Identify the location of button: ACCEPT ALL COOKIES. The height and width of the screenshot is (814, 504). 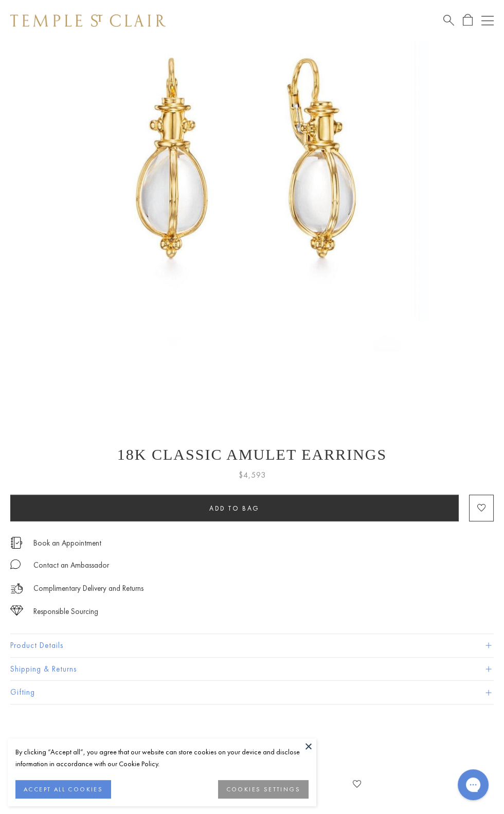
(64, 790).